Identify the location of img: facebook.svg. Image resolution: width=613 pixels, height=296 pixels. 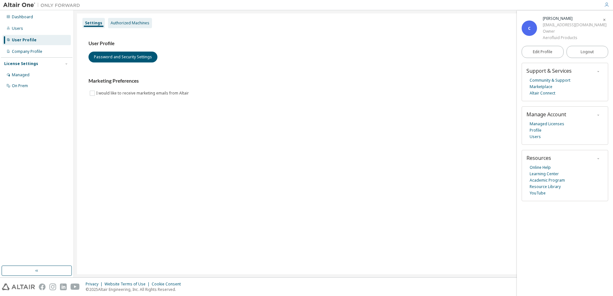
(42, 287).